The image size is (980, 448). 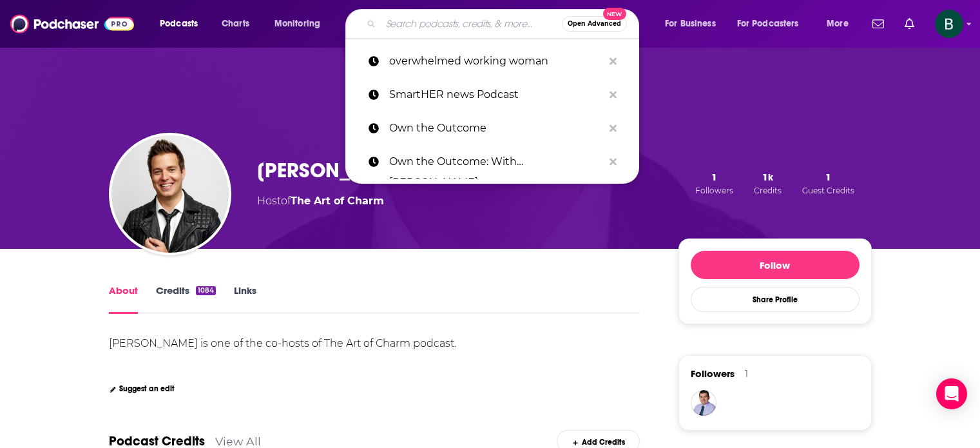 What do you see at coordinates (828, 190) in the screenshot?
I see `span: Guest Credits` at bounding box center [828, 190].